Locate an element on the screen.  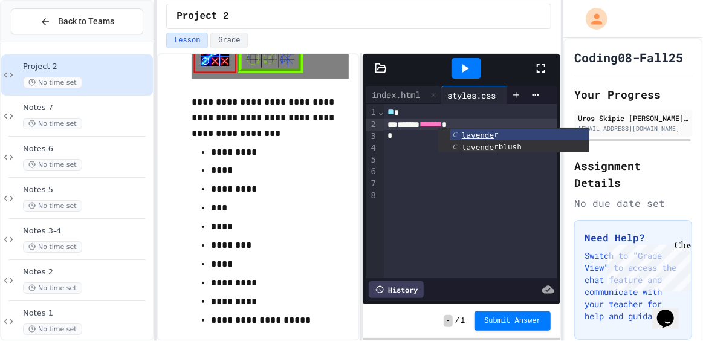
div: Chat with us now!Close is located at coordinates (44, 40).